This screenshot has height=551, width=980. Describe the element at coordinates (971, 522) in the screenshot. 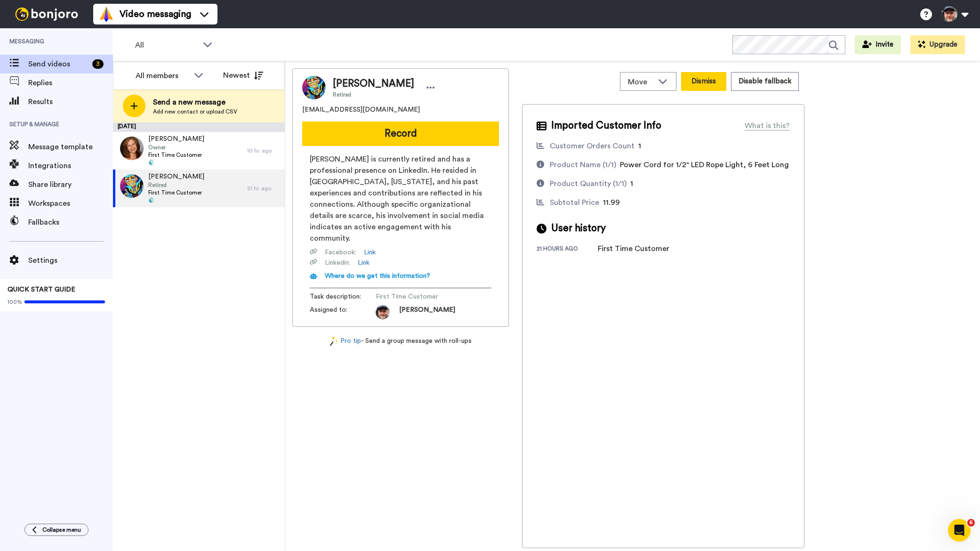

I see `span: 6` at that location.